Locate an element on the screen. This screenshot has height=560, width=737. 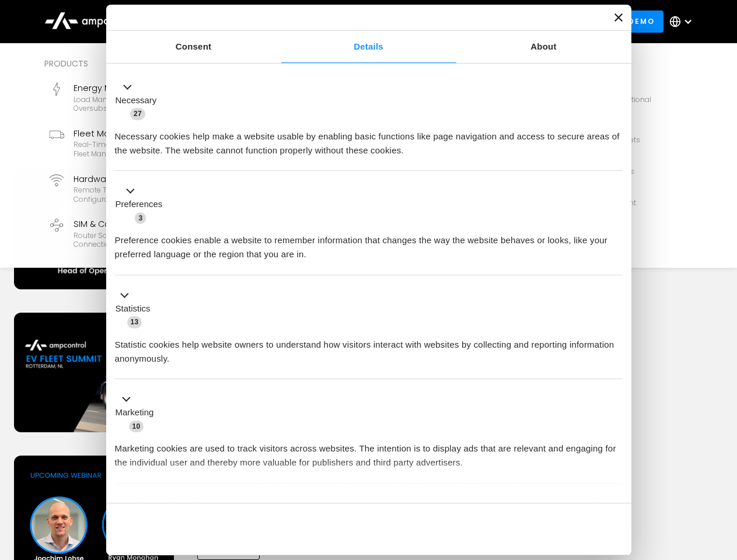
a: About is located at coordinates (544, 47).